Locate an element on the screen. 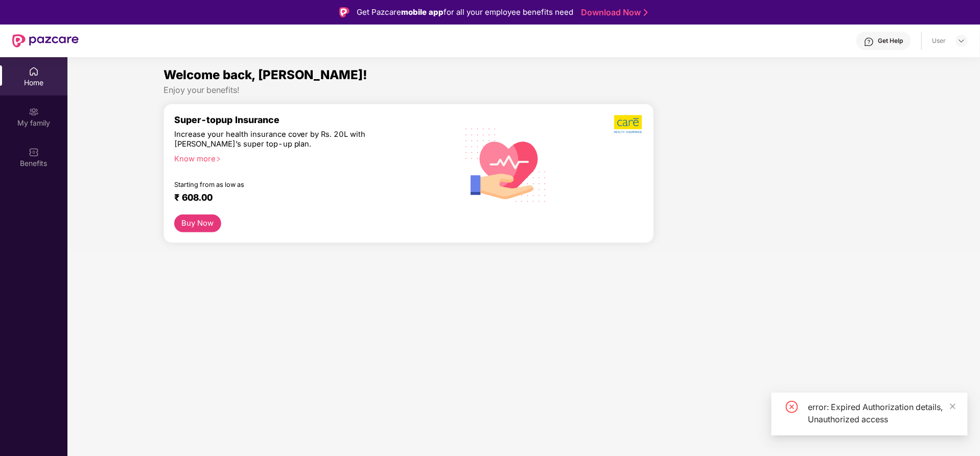 Image resolution: width=980 pixels, height=456 pixels. div: error: Expired Authorization details, Unauthorized access is located at coordinates (882, 413).